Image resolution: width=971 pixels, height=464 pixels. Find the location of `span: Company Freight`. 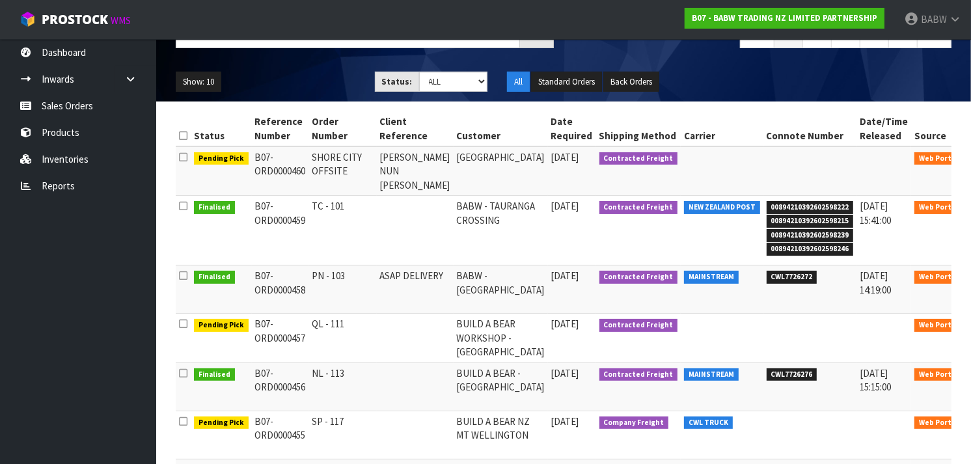

span: Company Freight is located at coordinates (634, 423).